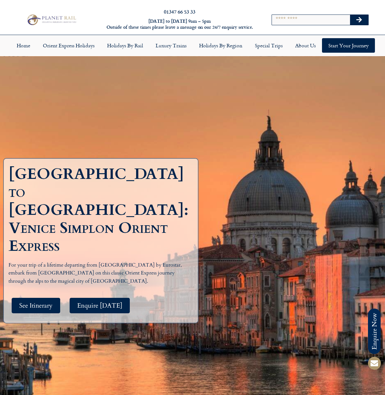 This screenshot has height=395, width=385. Describe the element at coordinates (349, 45) in the screenshot. I see `a: Start your Journey` at that location.